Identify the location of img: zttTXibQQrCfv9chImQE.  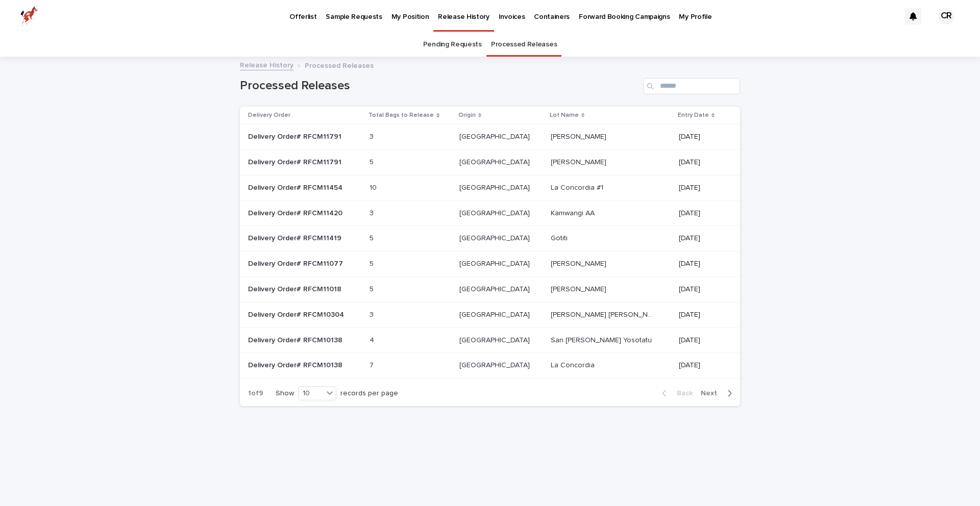
(29, 16).